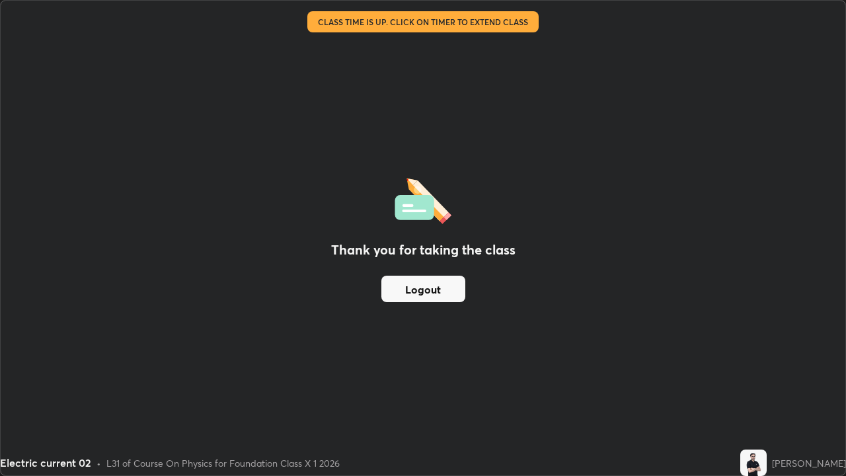  What do you see at coordinates (423, 289) in the screenshot?
I see `button: Logout` at bounding box center [423, 289].